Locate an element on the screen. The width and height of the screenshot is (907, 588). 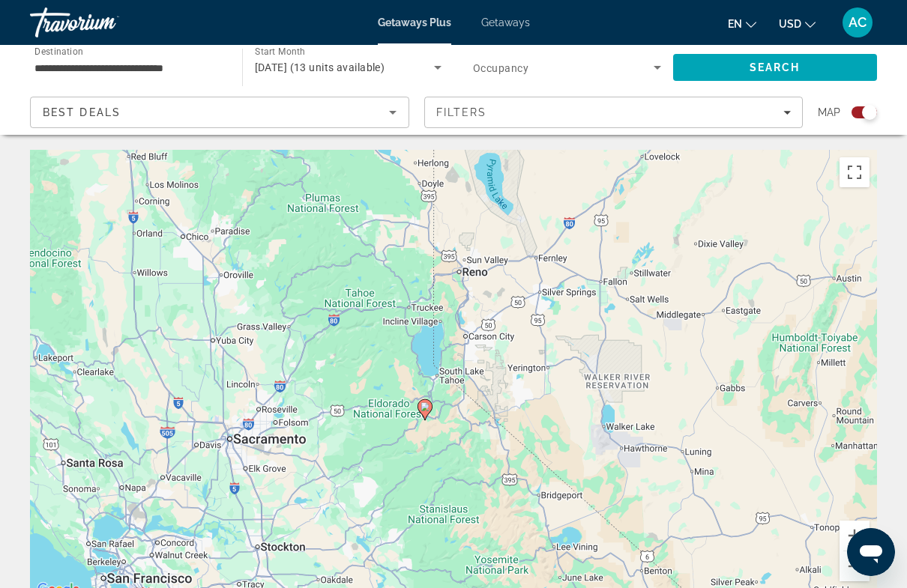
span: Filters is located at coordinates (462, 112).